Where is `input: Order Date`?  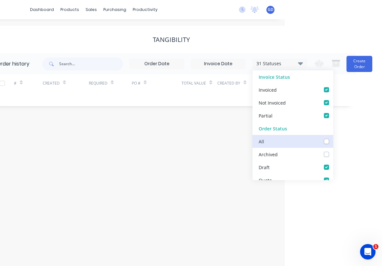
input: Order Date is located at coordinates (157, 64).